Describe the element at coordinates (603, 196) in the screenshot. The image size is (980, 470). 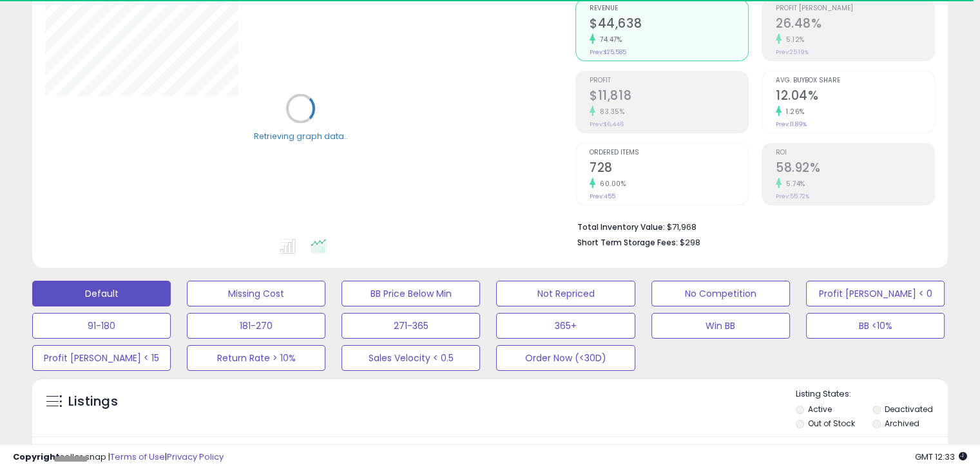
I see `small: Prev: 455` at that location.